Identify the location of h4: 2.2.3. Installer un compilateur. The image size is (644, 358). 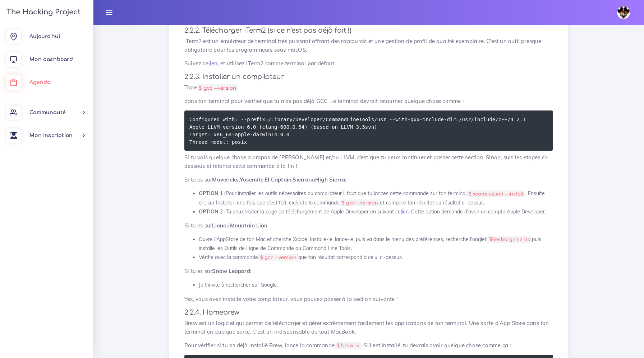
(368, 77).